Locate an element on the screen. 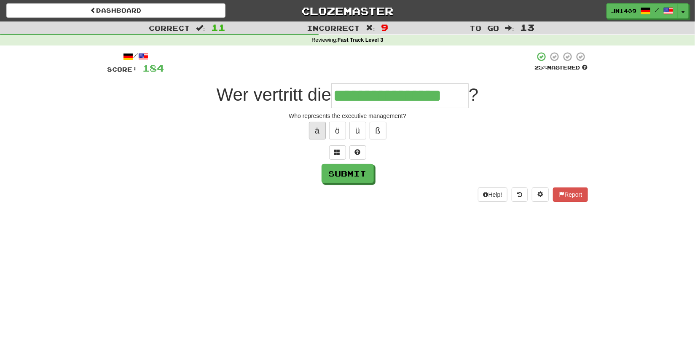  span: 25 % is located at coordinates (541, 67).